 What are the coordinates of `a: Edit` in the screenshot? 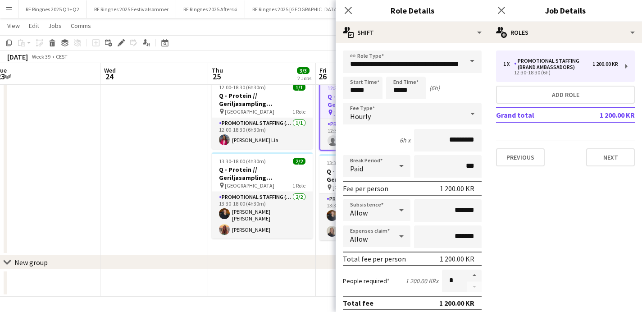 It's located at (34, 26).